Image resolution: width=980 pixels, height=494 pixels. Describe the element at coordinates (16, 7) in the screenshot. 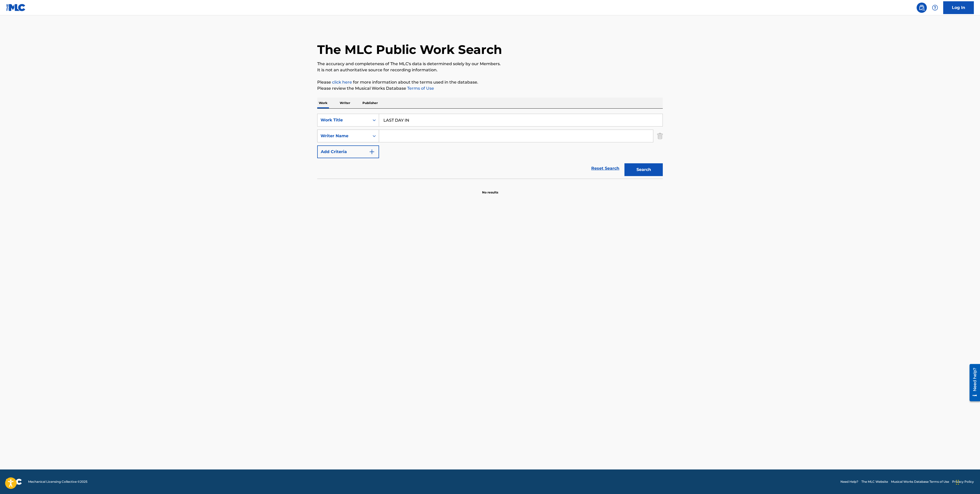

I see `img: MLC Logo` at that location.